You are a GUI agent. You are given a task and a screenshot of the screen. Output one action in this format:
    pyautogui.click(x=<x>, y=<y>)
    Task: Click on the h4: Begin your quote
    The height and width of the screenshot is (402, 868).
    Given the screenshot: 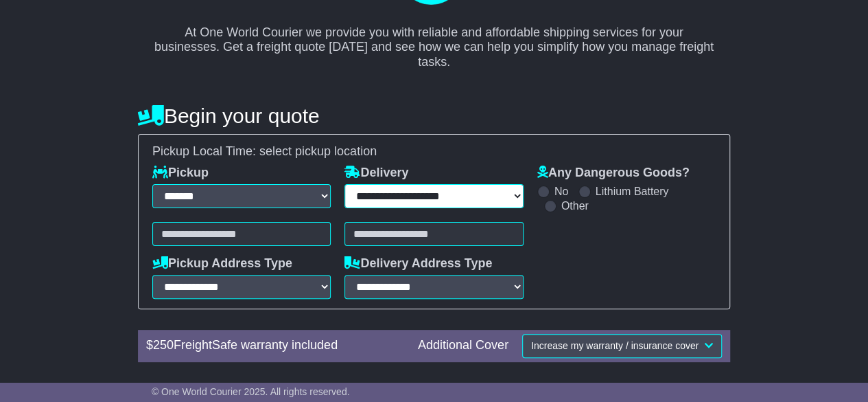 What is the action you would take?
    pyautogui.click(x=434, y=115)
    